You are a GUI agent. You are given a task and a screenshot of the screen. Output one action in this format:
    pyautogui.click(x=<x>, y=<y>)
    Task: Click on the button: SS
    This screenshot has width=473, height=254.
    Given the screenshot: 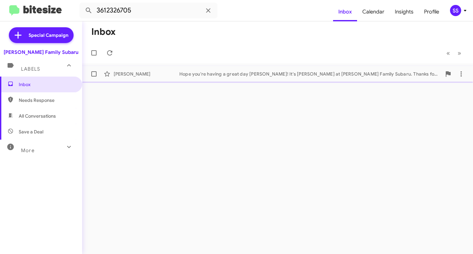 What is the action you would take?
    pyautogui.click(x=455, y=11)
    